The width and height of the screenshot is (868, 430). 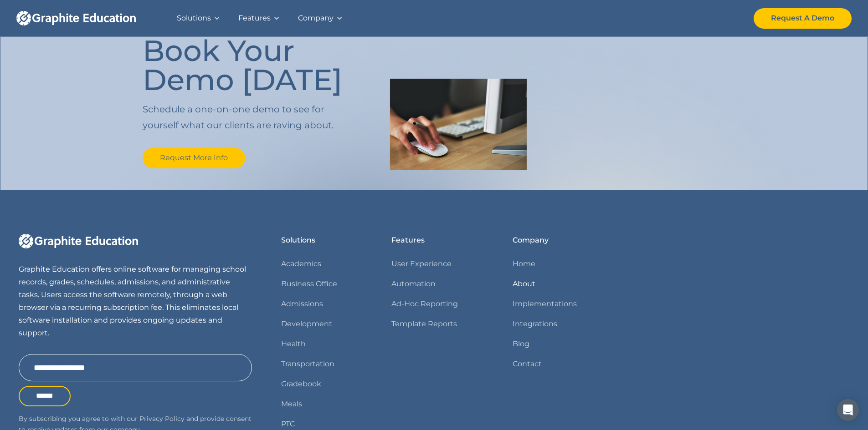 What do you see at coordinates (424, 325) in the screenshot?
I see `a: Template Reports` at bounding box center [424, 325].